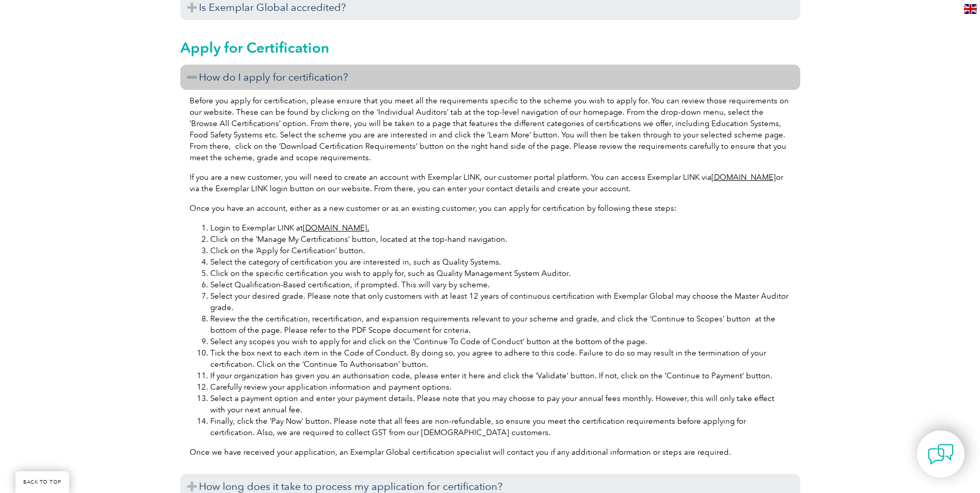 The height and width of the screenshot is (493, 980). I want to click on li: Tick the box next to each item in the Code of Conduct. By doing so, you agree to adhere to this c..., so click(501, 359).